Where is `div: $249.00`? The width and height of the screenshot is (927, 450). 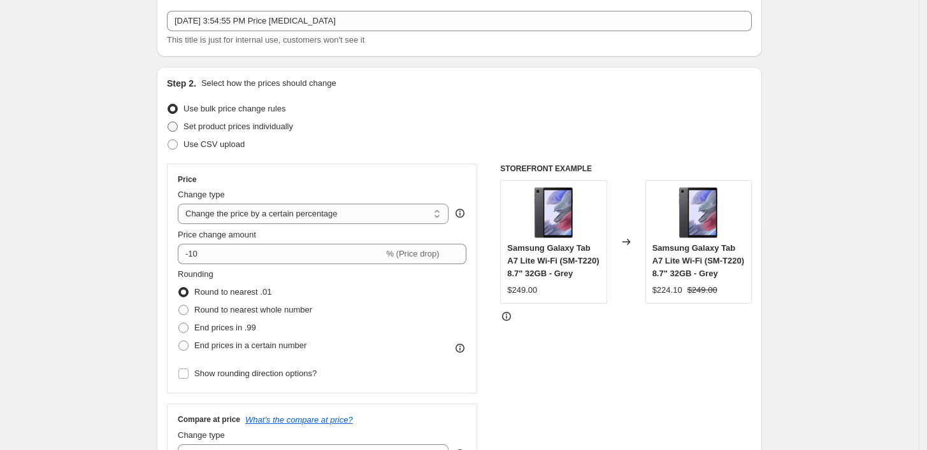 div: $249.00 is located at coordinates (522, 290).